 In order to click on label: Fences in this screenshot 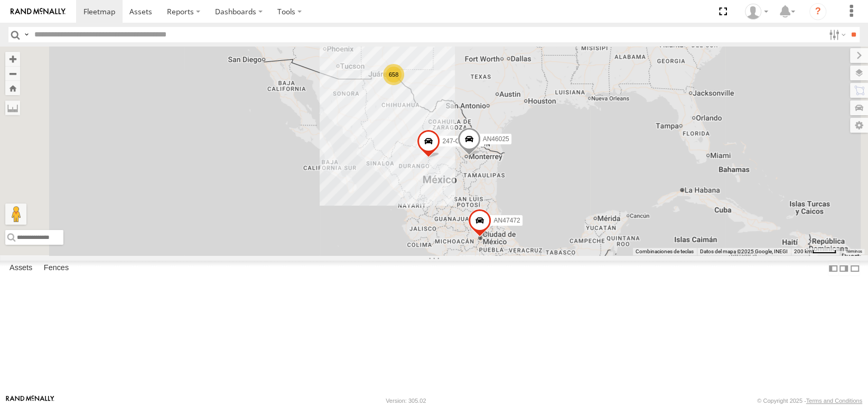, I will do `click(56, 268)`.